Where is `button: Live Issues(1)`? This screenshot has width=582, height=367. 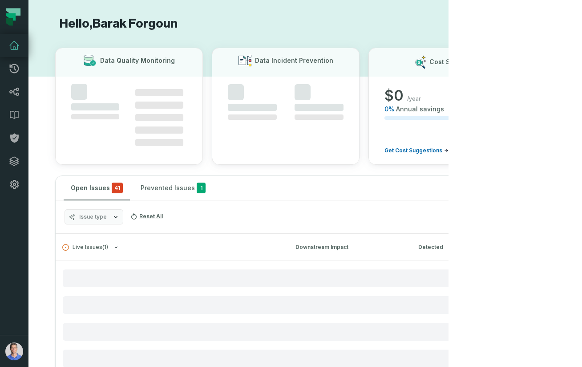 button: Live Issues(1) is located at coordinates (171, 247).